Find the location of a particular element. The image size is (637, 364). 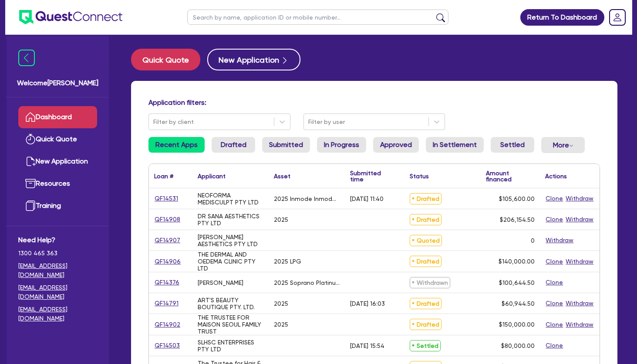

a: In Settlement is located at coordinates (455, 145).